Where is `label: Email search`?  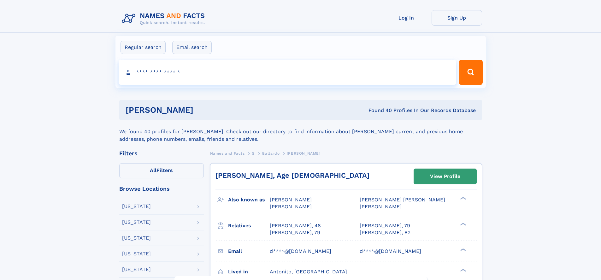
label: Email search is located at coordinates (192, 47).